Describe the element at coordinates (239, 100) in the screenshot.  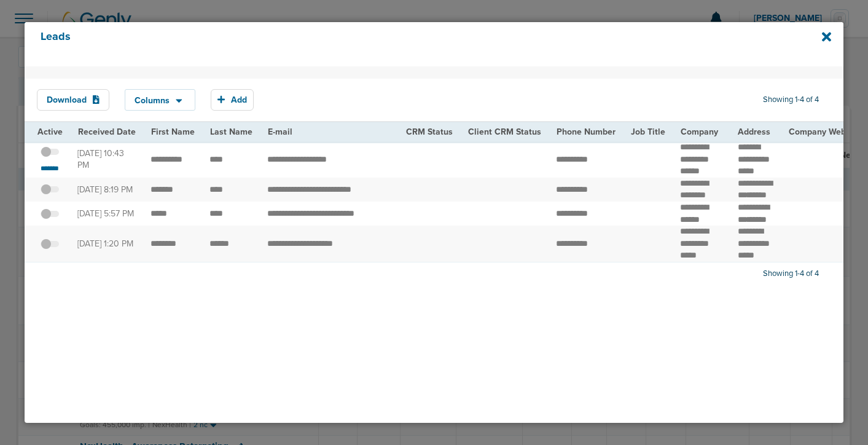
I see `span: Add` at that location.